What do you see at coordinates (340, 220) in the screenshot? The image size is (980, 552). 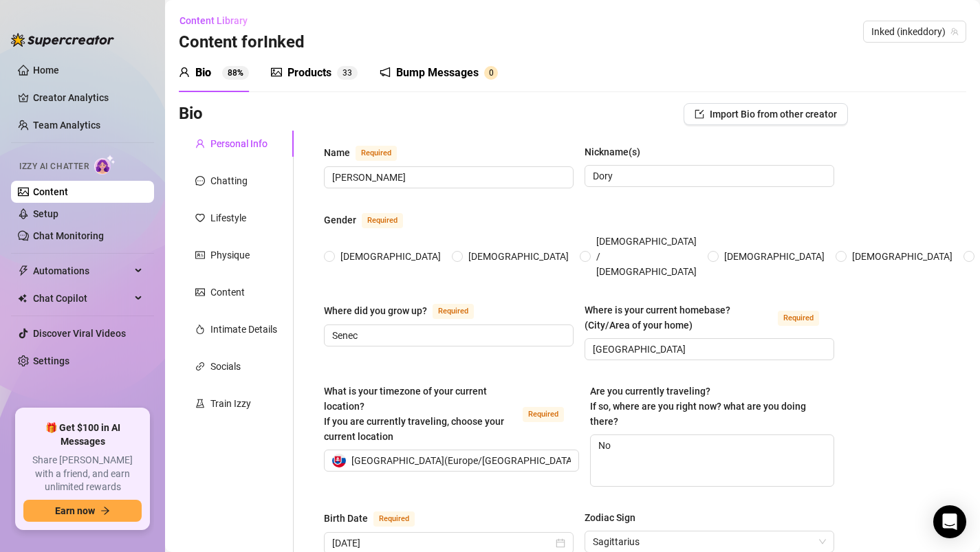 I see `div: Gender` at bounding box center [340, 220].